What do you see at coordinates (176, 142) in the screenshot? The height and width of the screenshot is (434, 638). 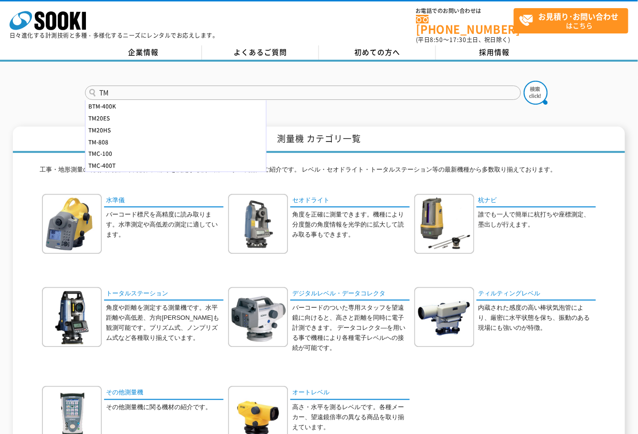 I see `div: TM-808` at bounding box center [176, 142].